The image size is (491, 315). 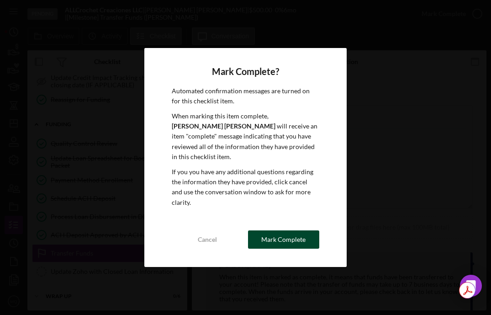 What do you see at coordinates (245, 71) in the screenshot?
I see `h4: Mark Complete?` at bounding box center [245, 71].